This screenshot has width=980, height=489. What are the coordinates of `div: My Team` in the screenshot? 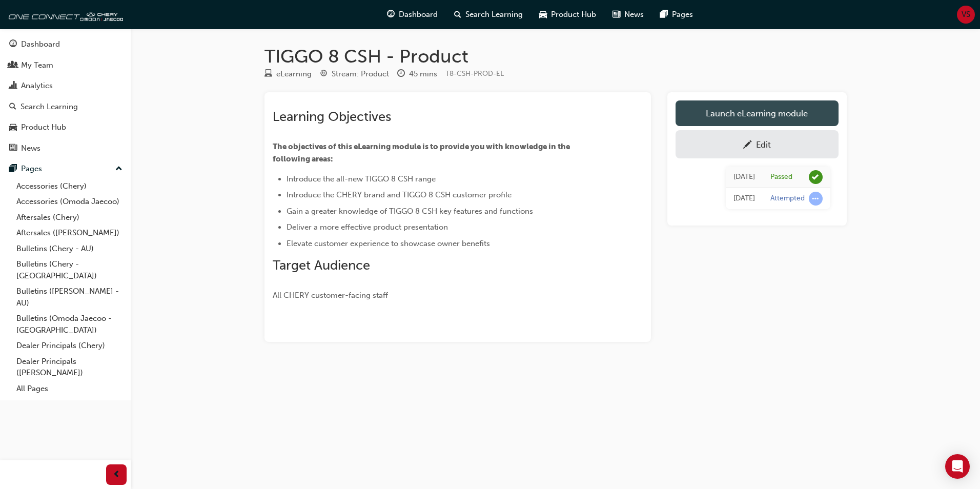 It's located at (37, 65).